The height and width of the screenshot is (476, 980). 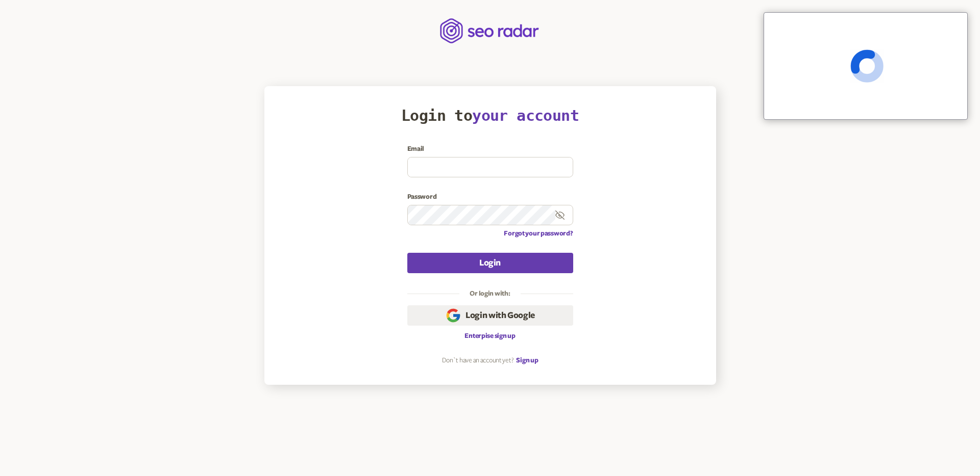 I want to click on h1: Login to, so click(x=490, y=115).